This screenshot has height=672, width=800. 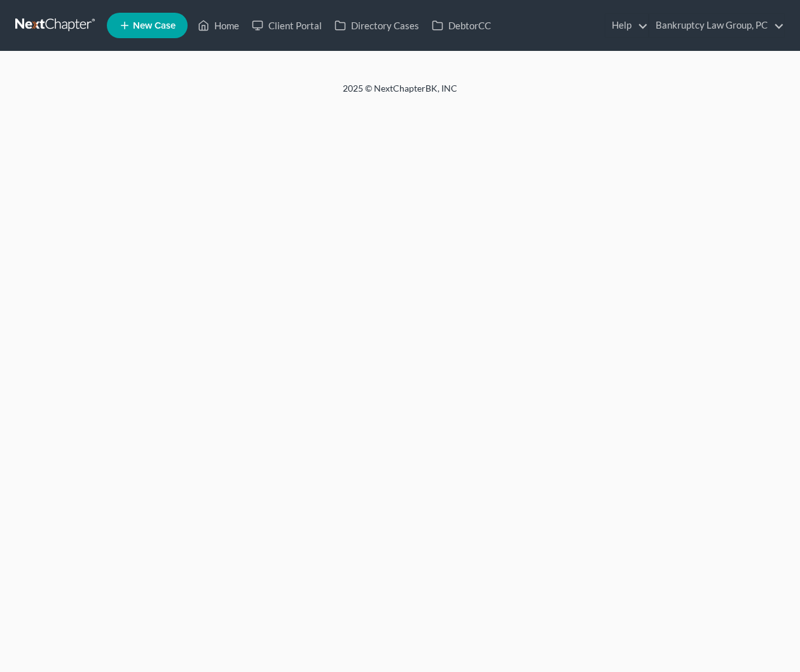 What do you see at coordinates (626, 26) in the screenshot?
I see `a: Help` at bounding box center [626, 26].